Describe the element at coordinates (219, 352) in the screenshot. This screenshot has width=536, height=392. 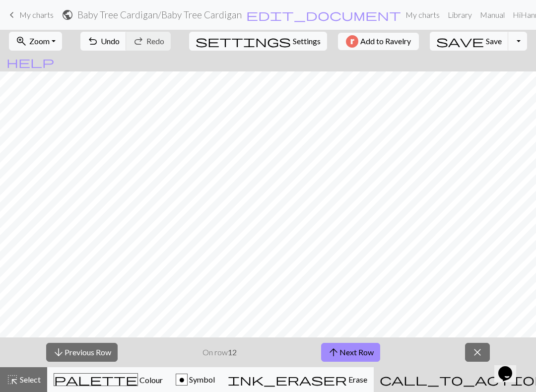
I see `p: On row` at that location.